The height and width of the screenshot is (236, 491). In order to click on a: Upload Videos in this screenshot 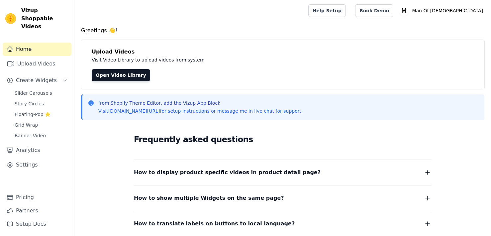, I will do `click(37, 64)`.